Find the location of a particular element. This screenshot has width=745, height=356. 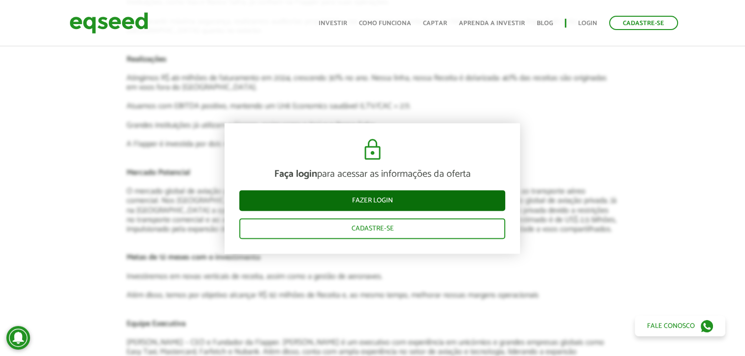

a: Aprenda a investir is located at coordinates (492, 23).